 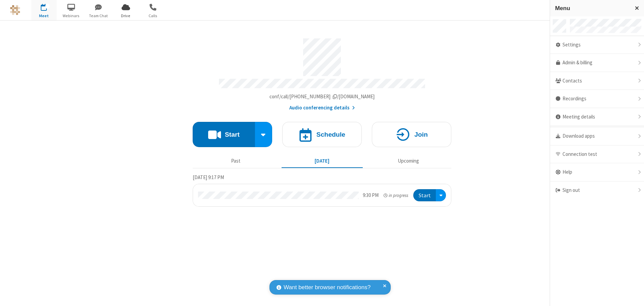 I want to click on span: Meet, so click(x=44, y=16).